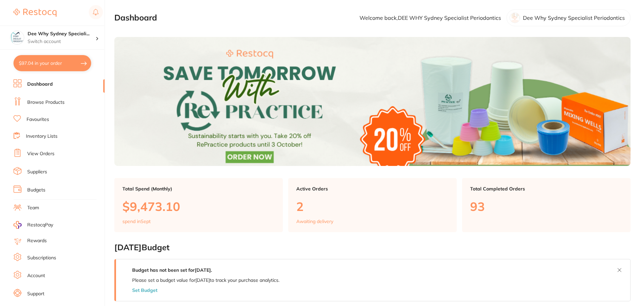  What do you see at coordinates (36, 294) in the screenshot?
I see `a: Support` at bounding box center [36, 294].